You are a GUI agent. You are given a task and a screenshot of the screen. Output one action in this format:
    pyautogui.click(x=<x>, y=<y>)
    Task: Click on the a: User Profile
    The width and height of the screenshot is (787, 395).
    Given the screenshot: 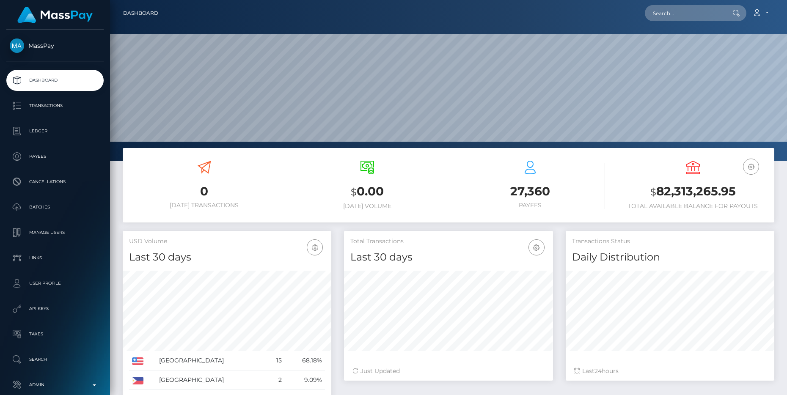 What is the action you would take?
    pyautogui.click(x=55, y=283)
    